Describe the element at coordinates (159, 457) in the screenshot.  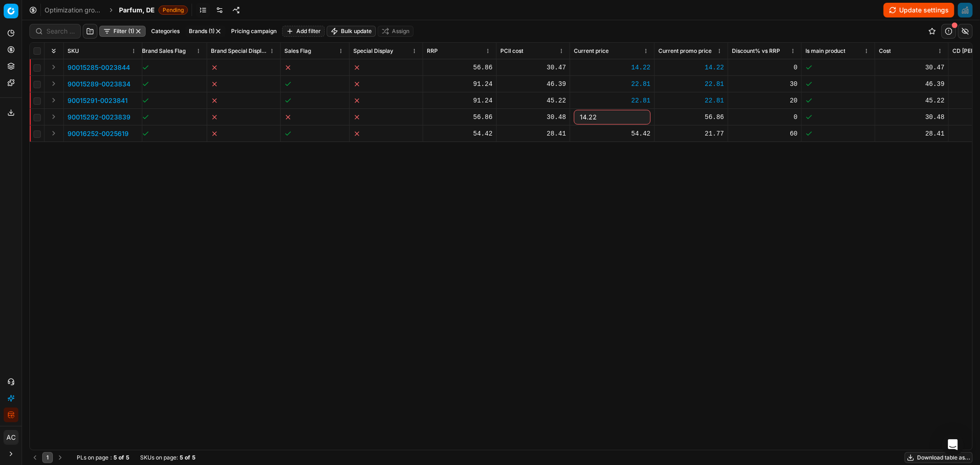
I see `span: SKUs on page :` at that location.